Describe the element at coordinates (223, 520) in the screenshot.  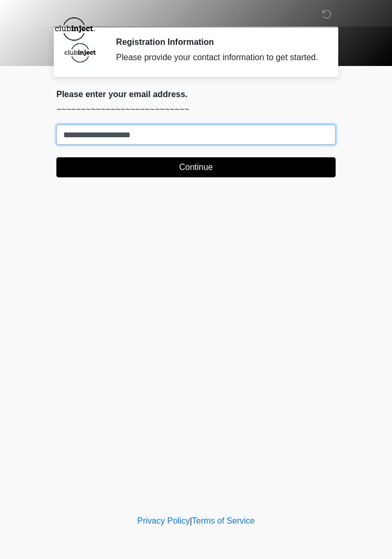
I see `a: Terms of Service` at that location.